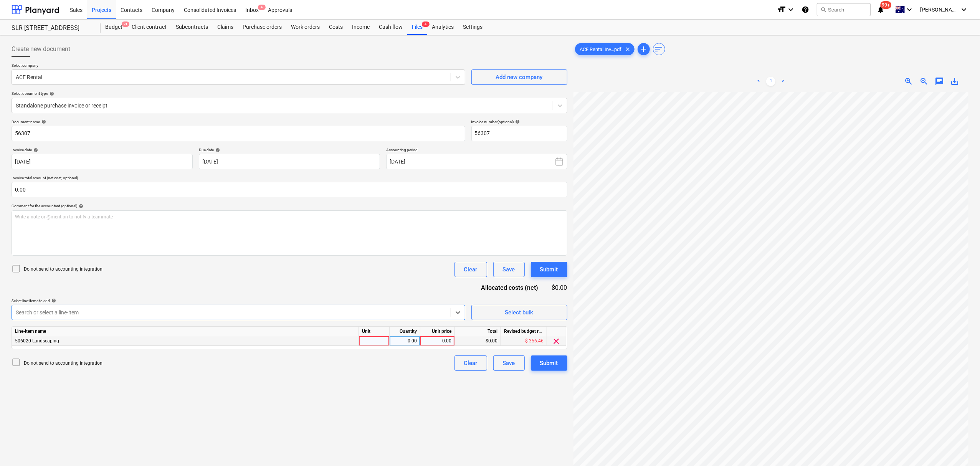  What do you see at coordinates (290, 190) in the screenshot?
I see `input: Invoice total amount (net cost, optional)` at bounding box center [290, 190].